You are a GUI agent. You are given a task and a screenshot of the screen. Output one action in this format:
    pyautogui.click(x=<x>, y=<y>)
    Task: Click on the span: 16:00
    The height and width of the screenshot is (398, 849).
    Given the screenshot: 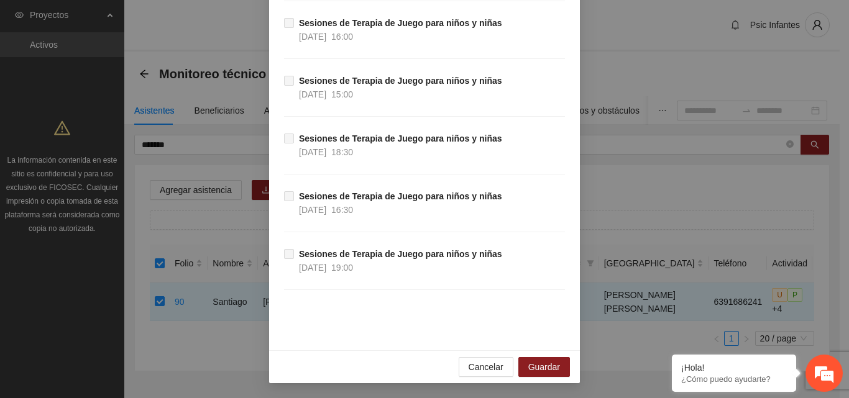 What is the action you would take?
    pyautogui.click(x=342, y=37)
    